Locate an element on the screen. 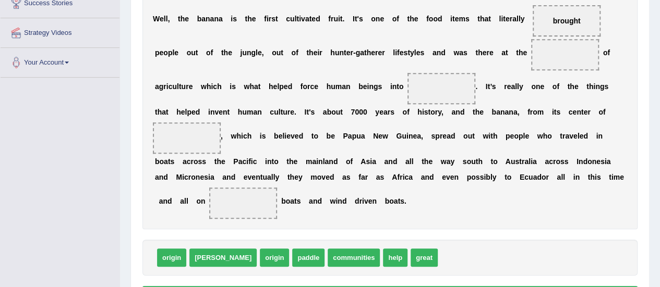 This screenshot has width=660, height=287. span: Drop target is located at coordinates (565, 55).